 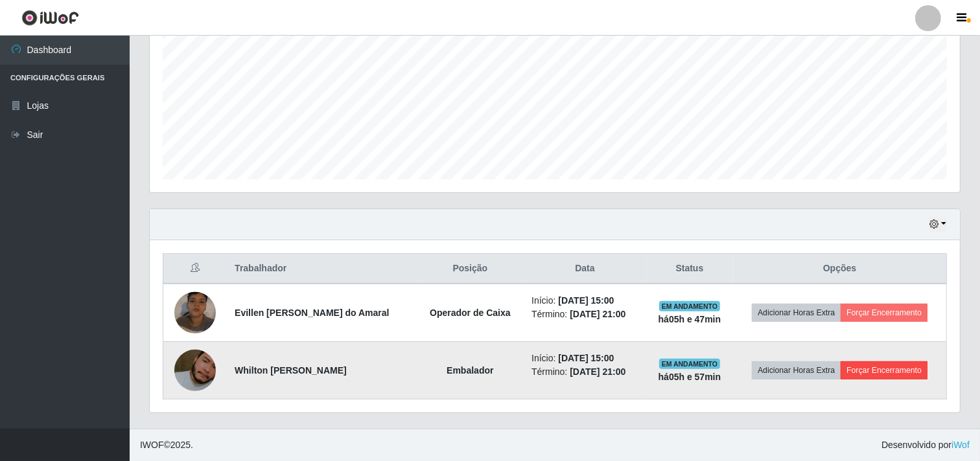 What do you see at coordinates (152, 445) in the screenshot?
I see `span: IWOF` at bounding box center [152, 445].